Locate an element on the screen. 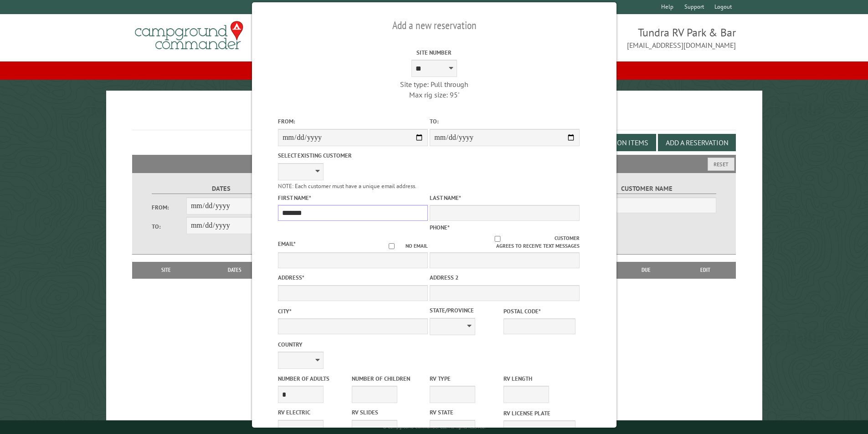  label: Email is located at coordinates (287, 244).